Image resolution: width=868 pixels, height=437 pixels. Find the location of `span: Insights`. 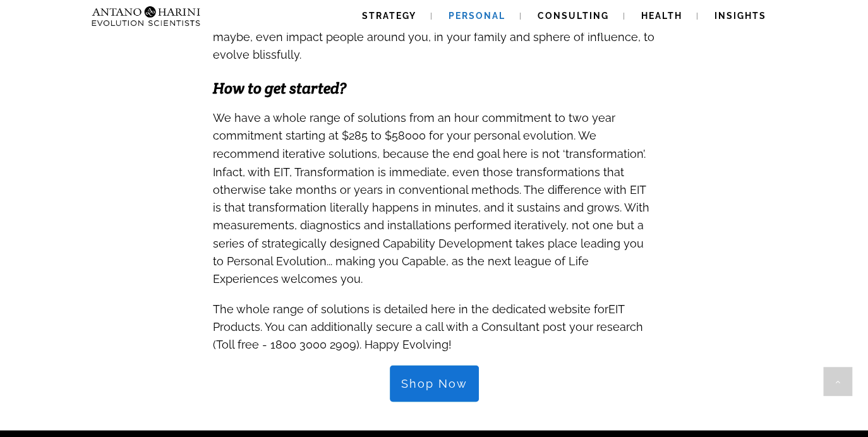

span: Insights is located at coordinates (741, 16).